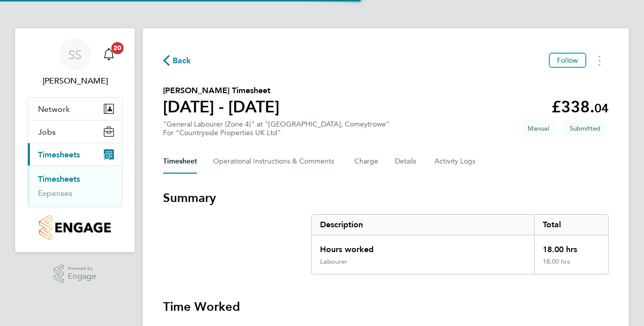 The height and width of the screenshot is (326, 644). Describe the element at coordinates (386, 307) in the screenshot. I see `h3: Time Worked` at that location.